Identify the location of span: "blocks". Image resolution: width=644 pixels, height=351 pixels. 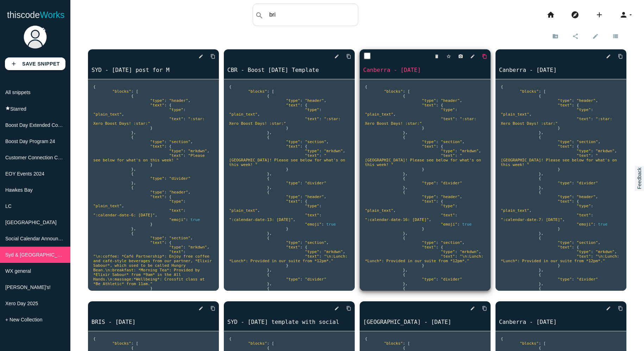
(122, 91).